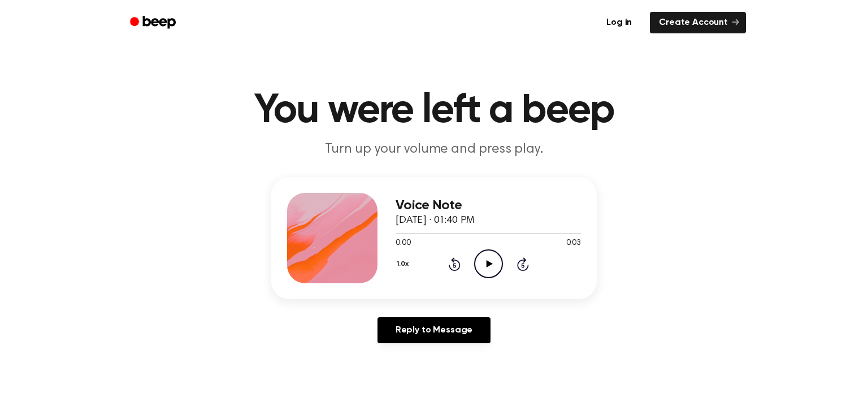 This screenshot has width=868, height=393. Describe the element at coordinates (404, 264) in the screenshot. I see `button: 1.0x` at that location.